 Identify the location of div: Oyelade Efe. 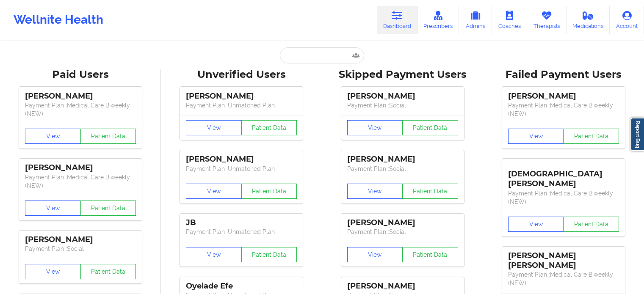
(242, 286).